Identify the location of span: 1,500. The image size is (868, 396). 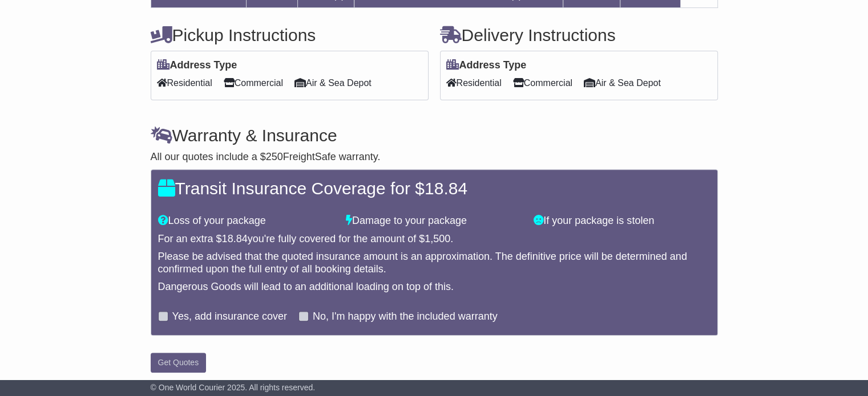
(437, 239).